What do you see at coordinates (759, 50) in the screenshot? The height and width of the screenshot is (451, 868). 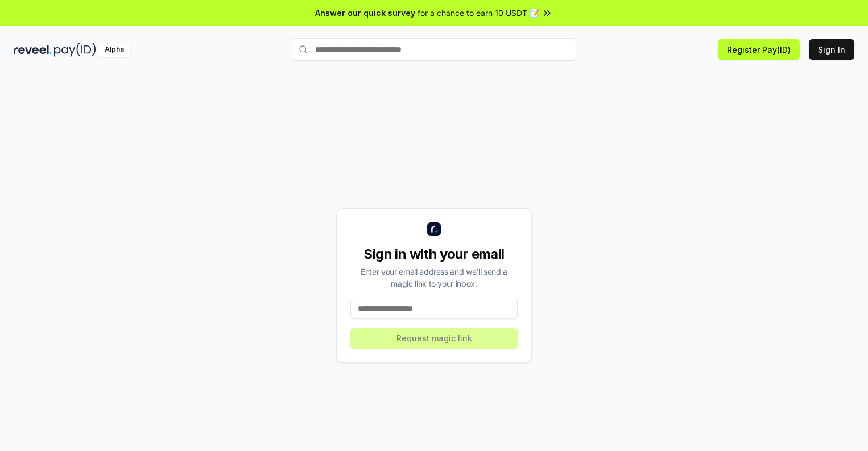 I see `button: Register Pay(ID)` at bounding box center [759, 50].